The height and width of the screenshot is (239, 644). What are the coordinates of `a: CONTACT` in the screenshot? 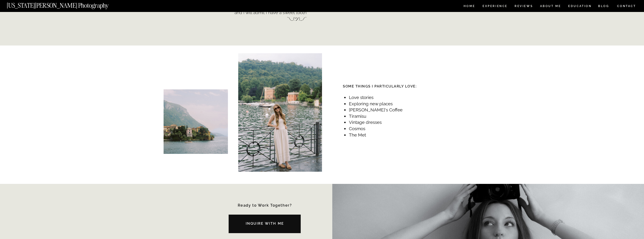 It's located at (627, 6).